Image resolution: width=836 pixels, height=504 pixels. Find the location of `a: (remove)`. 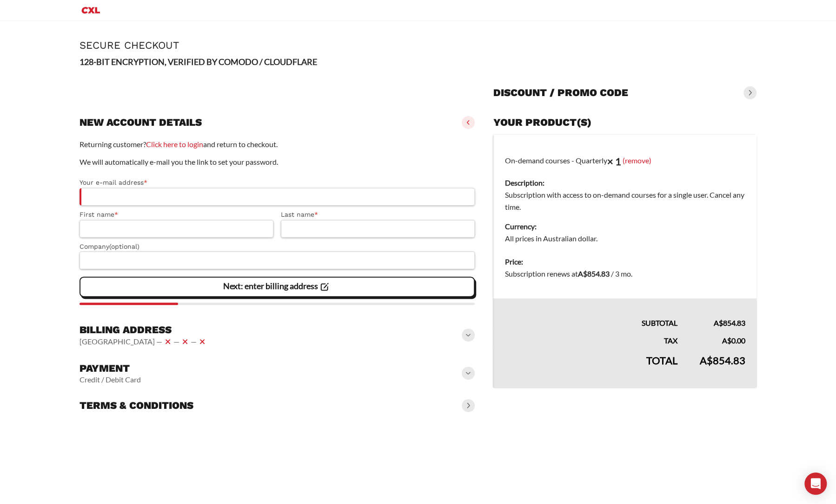

a: (remove) is located at coordinates (637, 160).